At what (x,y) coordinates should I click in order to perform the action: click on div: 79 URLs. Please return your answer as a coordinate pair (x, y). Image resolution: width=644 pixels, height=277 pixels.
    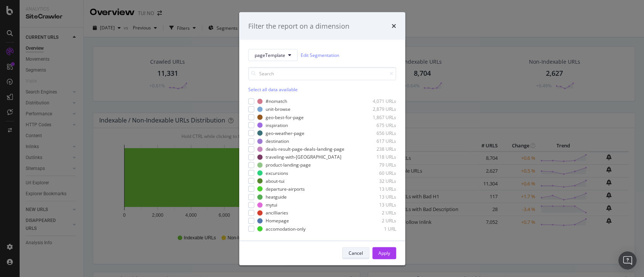
    Looking at the image, I should click on (378, 165).